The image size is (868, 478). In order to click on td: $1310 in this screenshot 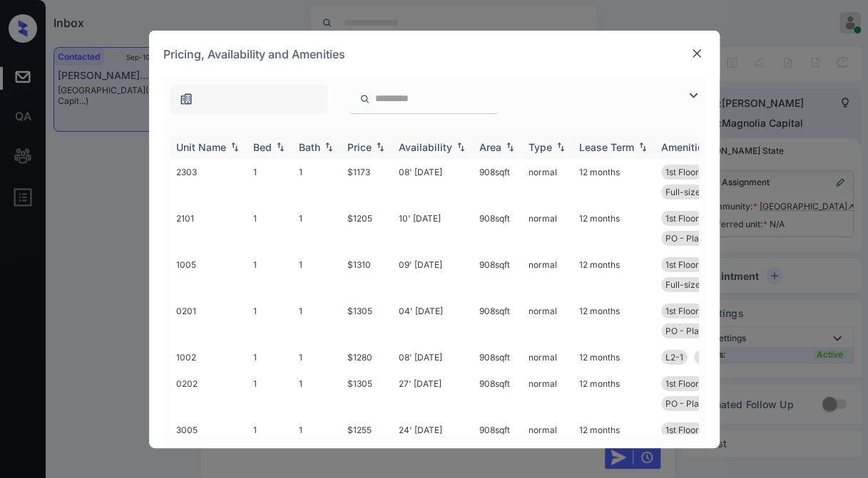, I will do `click(368, 274)`.